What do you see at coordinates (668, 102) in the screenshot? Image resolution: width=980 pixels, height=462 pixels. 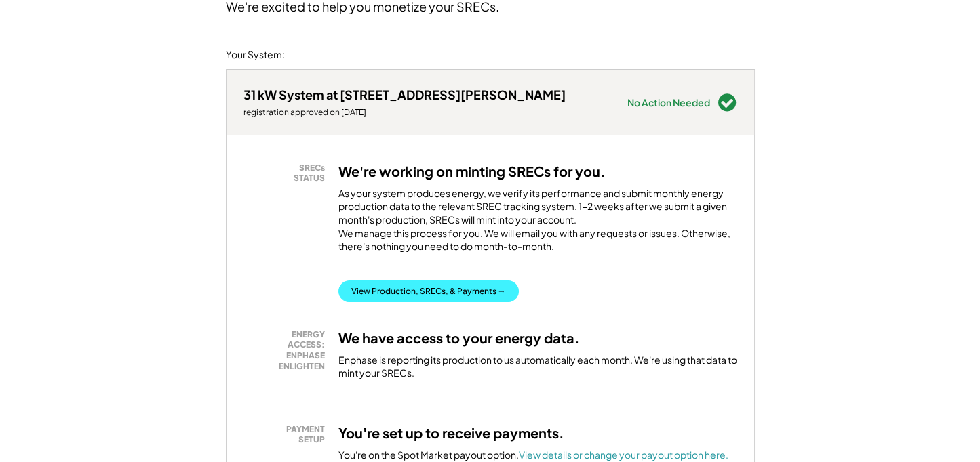 I see `div: No Action Needed` at bounding box center [668, 102].